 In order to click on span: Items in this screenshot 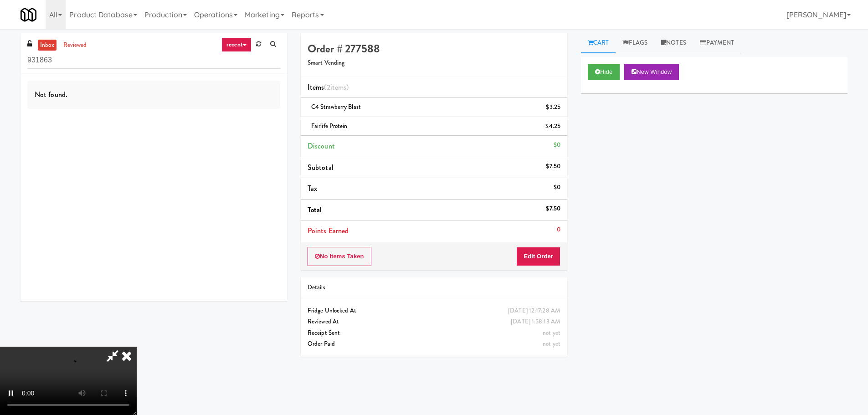, I will do `click(328, 87)`.